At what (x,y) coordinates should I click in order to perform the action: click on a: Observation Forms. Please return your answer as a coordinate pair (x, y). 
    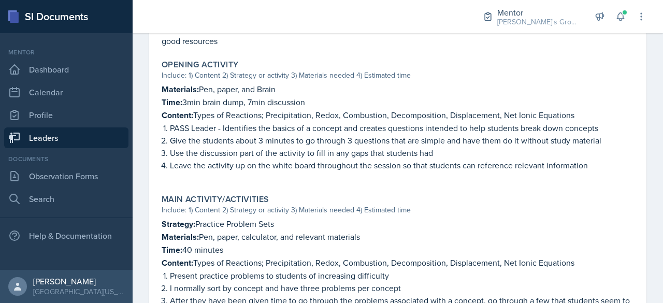
    Looking at the image, I should click on (66, 176).